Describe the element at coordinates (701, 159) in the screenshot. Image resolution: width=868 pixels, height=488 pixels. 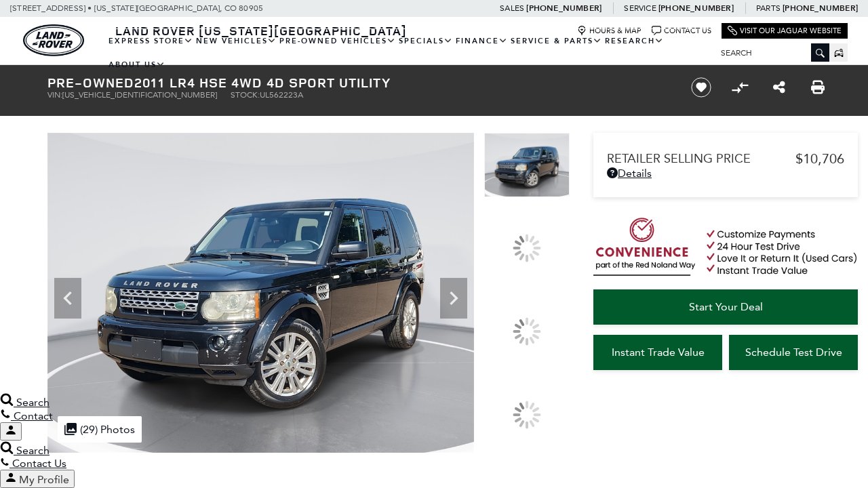
I see `span: Retailer Selling Price` at that location.